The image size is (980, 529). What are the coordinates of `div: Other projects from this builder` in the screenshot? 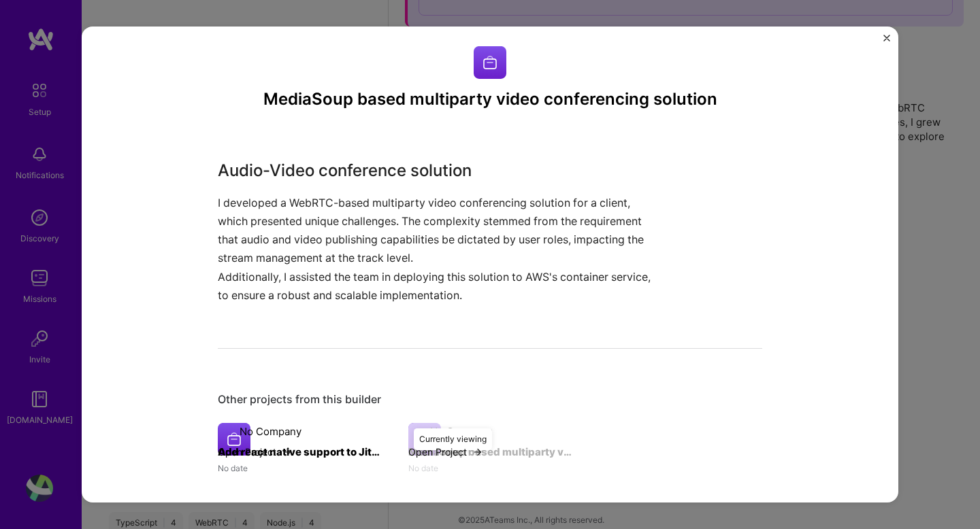 It's located at (490, 399).